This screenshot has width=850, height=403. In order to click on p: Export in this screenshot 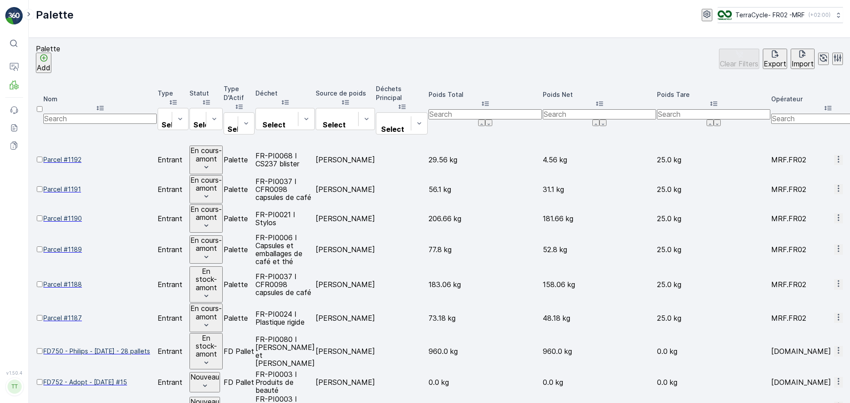, I will do `click(775, 64)`.